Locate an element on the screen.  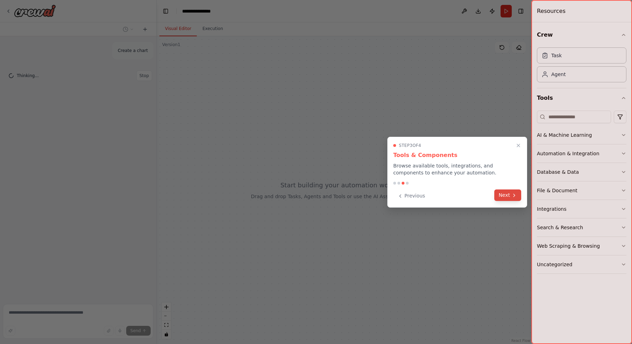
button: Hide left sidebar is located at coordinates (166, 11).